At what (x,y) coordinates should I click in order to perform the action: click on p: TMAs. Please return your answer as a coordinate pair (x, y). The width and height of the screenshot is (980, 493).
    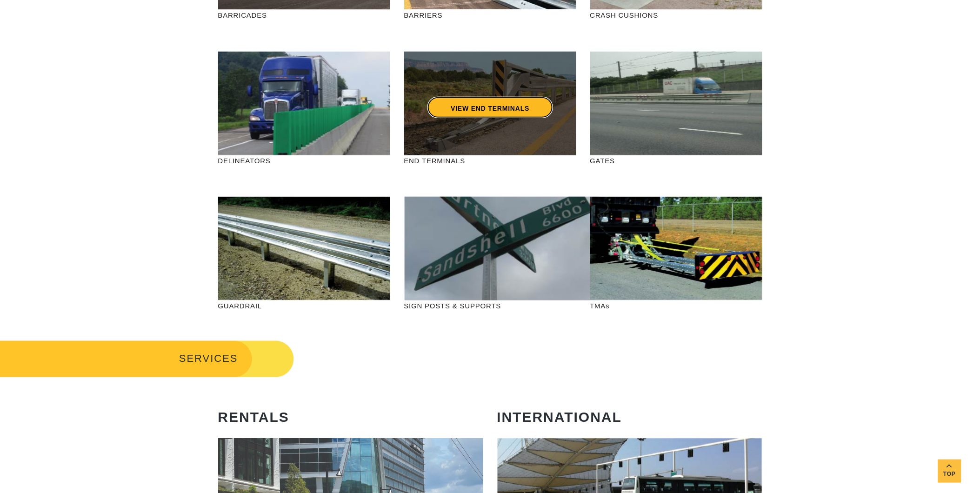
    Looking at the image, I should click on (676, 306).